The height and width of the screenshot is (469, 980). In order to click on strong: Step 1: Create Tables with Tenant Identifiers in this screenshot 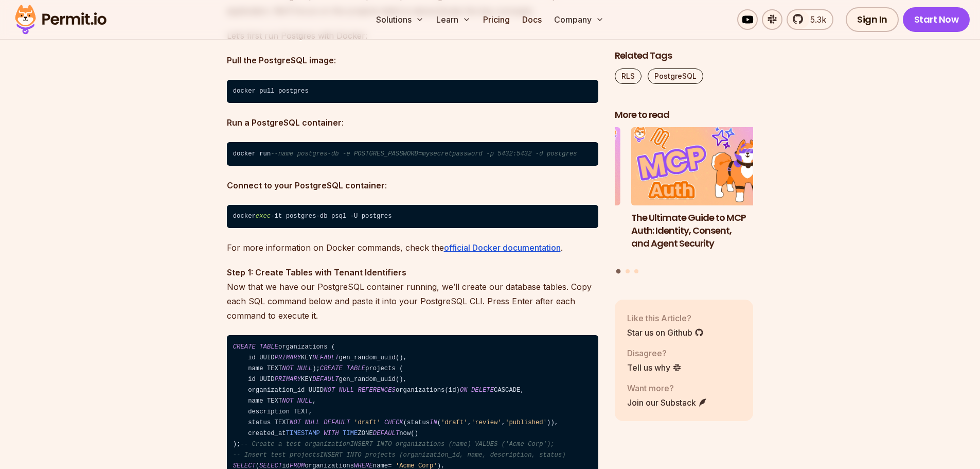, I will do `click(317, 272)`.